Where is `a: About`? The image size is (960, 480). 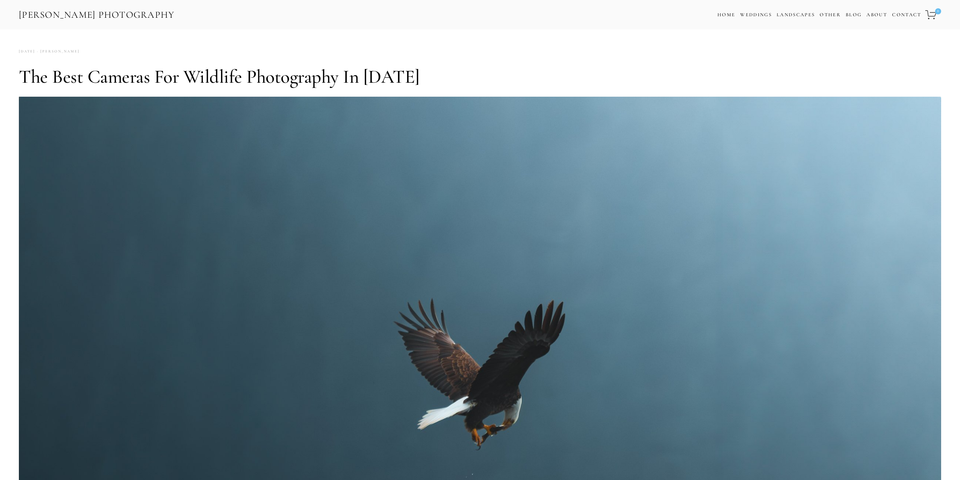
a: About is located at coordinates (877, 15).